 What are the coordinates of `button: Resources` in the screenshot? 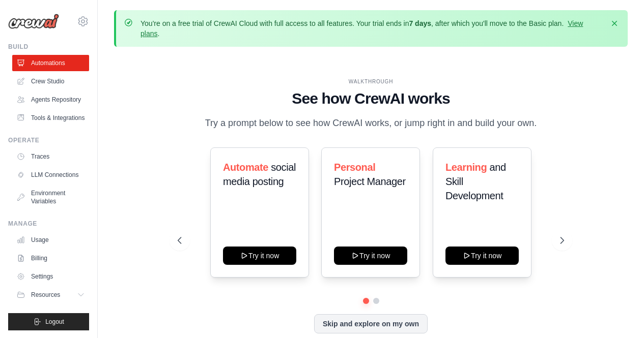 It's located at (50, 295).